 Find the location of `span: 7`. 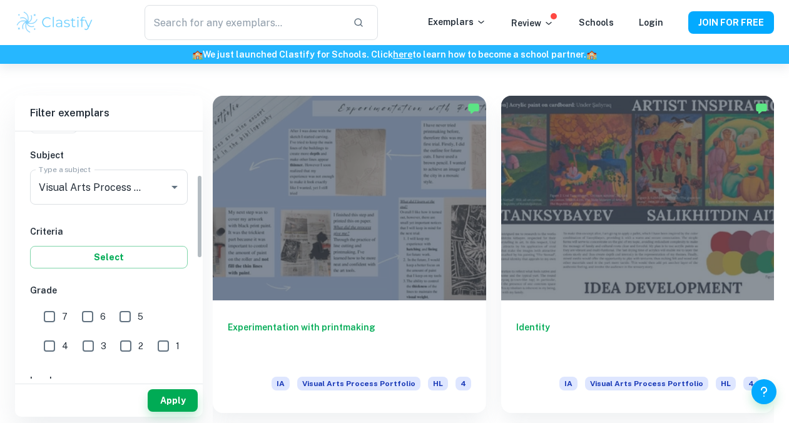

span: 7 is located at coordinates (64, 317).